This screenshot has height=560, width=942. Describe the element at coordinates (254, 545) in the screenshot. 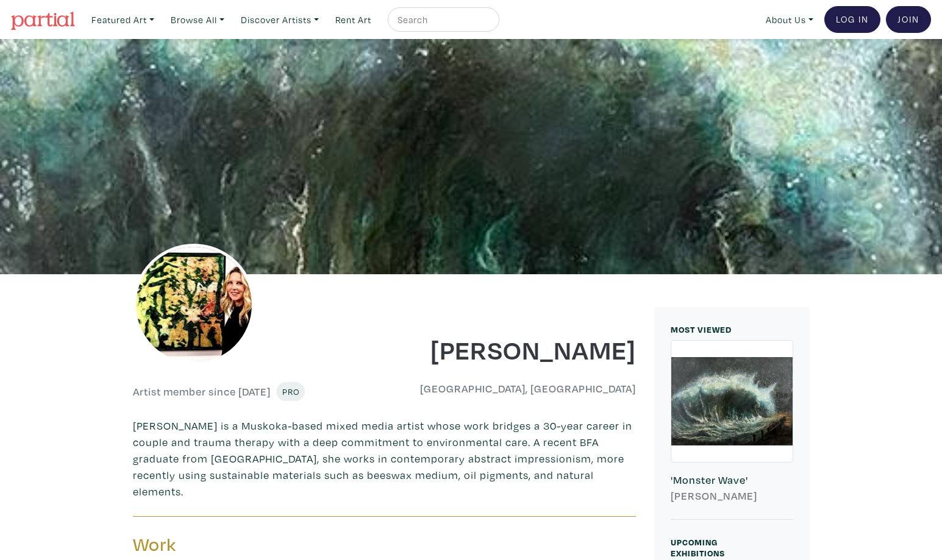

I see `h3: Work` at that location.